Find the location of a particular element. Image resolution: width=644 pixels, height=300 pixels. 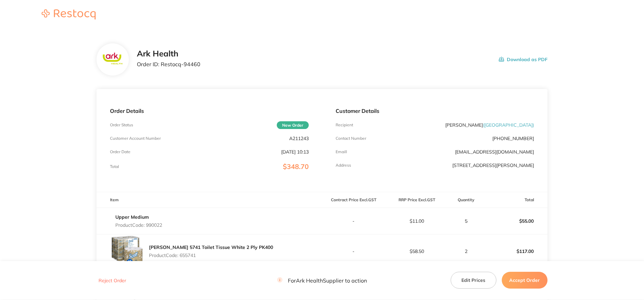

p: Emaill is located at coordinates (341, 151).